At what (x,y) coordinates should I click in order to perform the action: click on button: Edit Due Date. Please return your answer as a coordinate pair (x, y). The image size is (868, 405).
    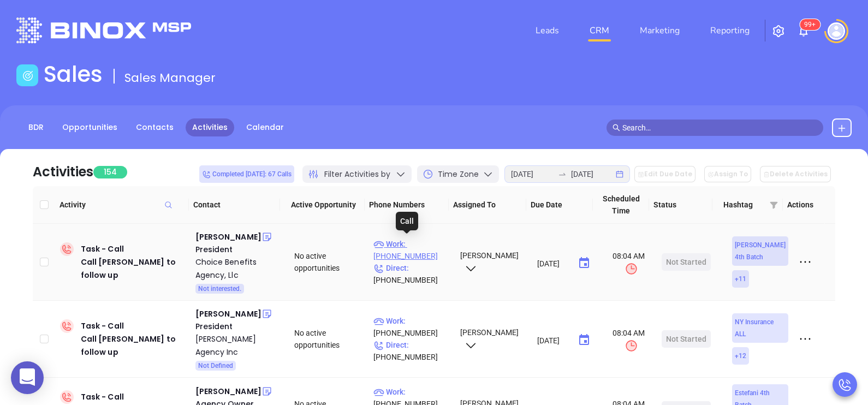
    Looking at the image, I should click on (664, 174).